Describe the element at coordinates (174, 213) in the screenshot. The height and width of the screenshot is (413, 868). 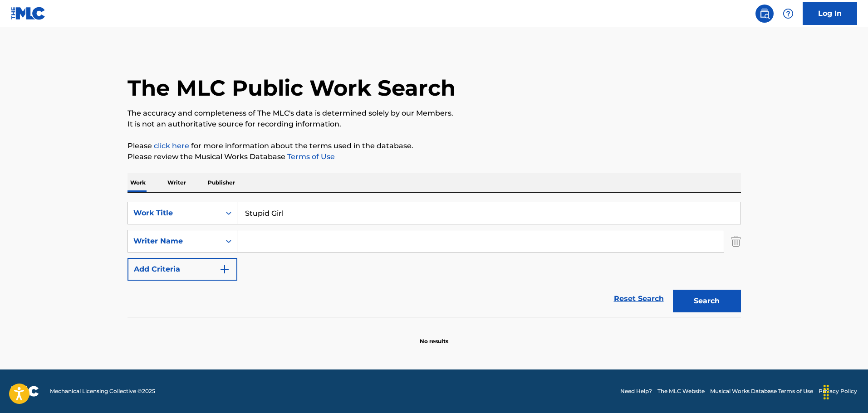
I see `div: Work Title` at that location.